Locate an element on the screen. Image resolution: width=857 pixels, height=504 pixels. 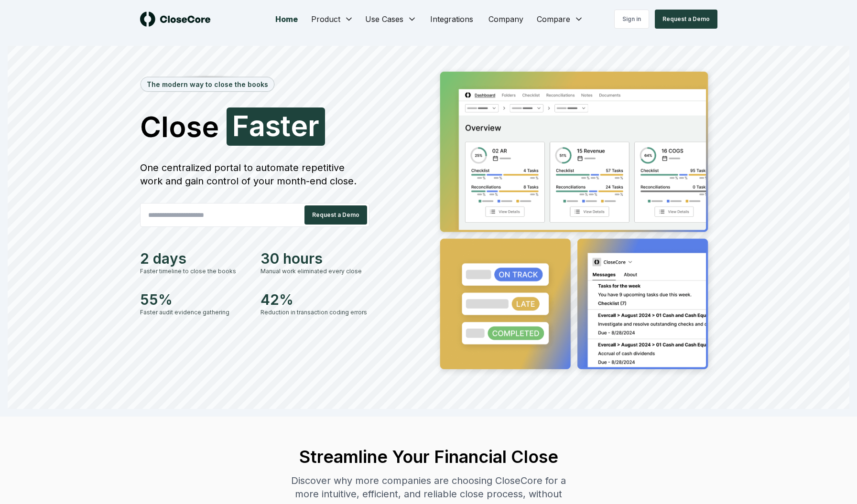
div: The modern way to close the books is located at coordinates (208, 84).